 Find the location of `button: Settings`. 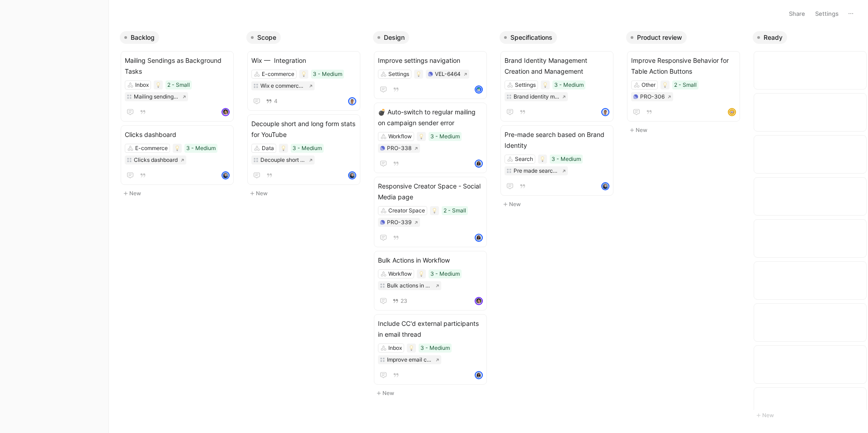

button: Settings is located at coordinates (826, 14).